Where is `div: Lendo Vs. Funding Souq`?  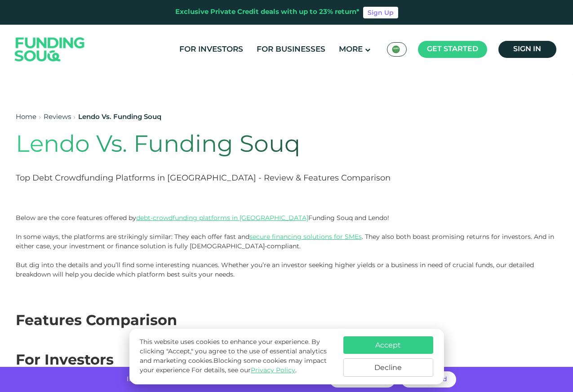
div: Lendo Vs. Funding Souq is located at coordinates (119, 117).